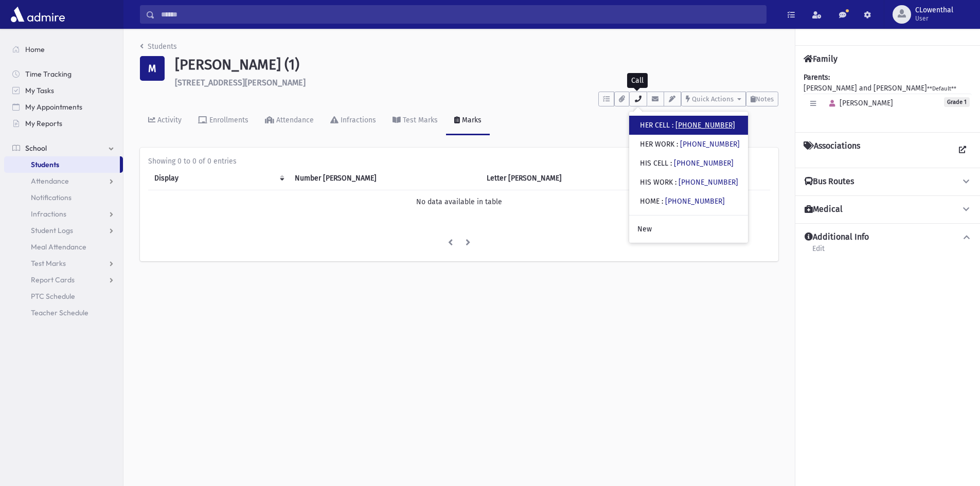 This screenshot has width=980, height=486. I want to click on a: My Appointments, so click(63, 107).